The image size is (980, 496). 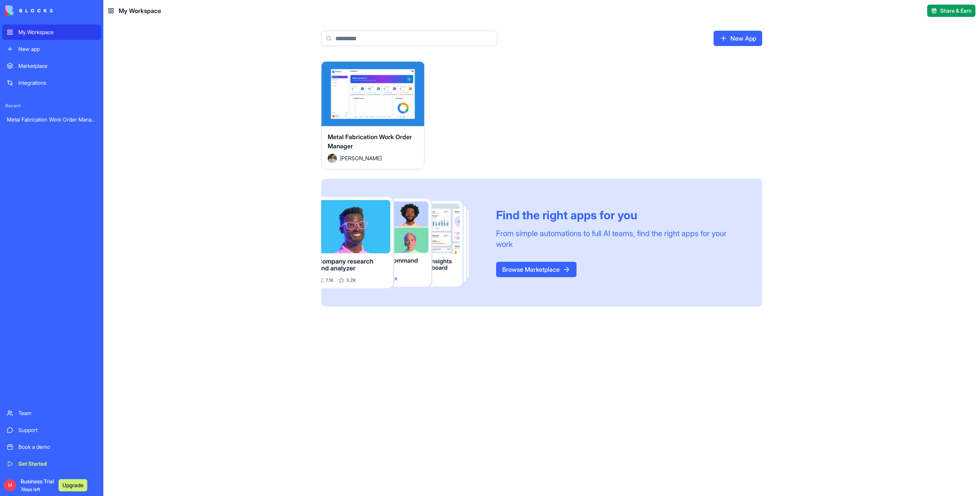 What do you see at coordinates (57, 413) in the screenshot?
I see `div: Team` at bounding box center [57, 413].